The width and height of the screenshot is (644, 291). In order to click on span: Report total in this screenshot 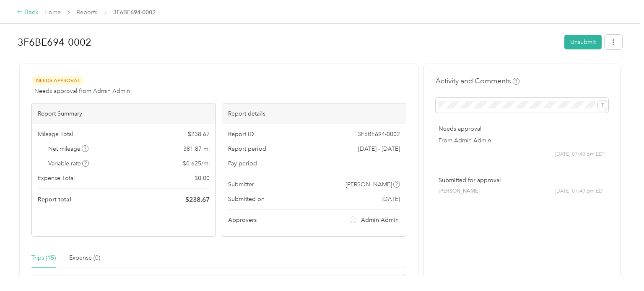, I will do `click(55, 200)`.